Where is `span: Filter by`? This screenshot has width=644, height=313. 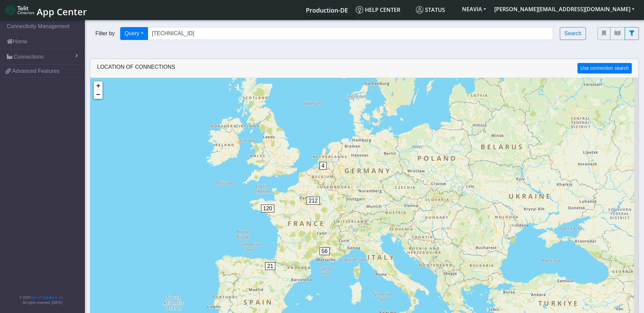
span: Filter by is located at coordinates (105, 34).